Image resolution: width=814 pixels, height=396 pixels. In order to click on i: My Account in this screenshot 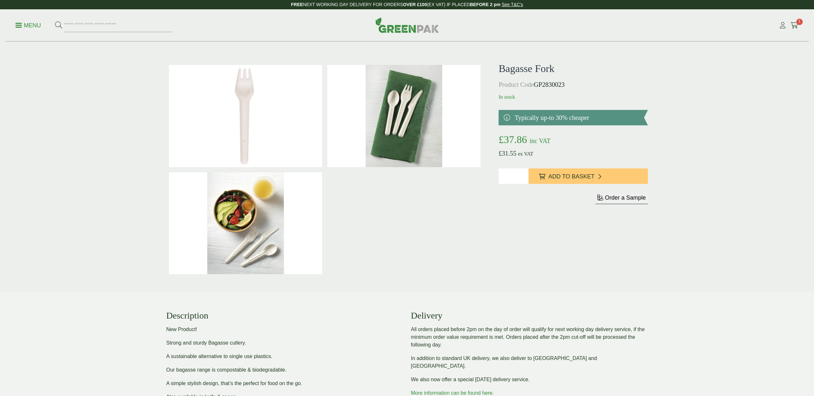, I will do `click(782, 25)`.